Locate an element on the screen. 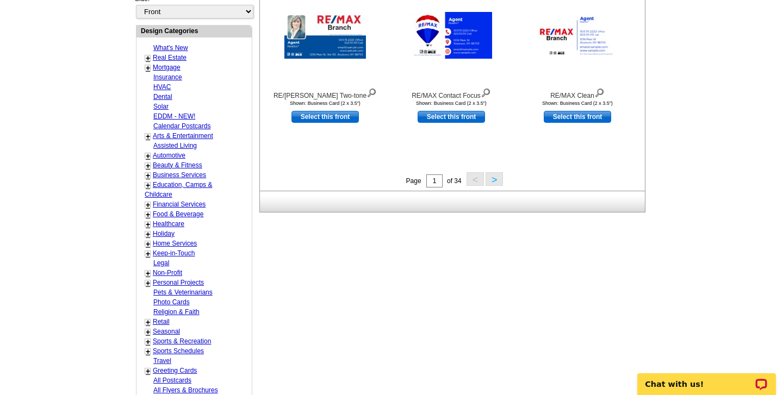 The height and width of the screenshot is (395, 783). a: Retail is located at coordinates (161, 322).